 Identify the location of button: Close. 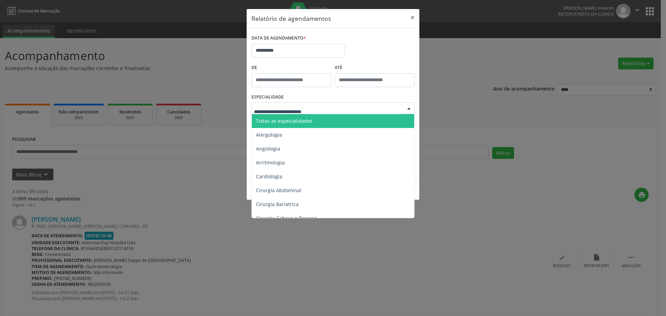
(412, 17).